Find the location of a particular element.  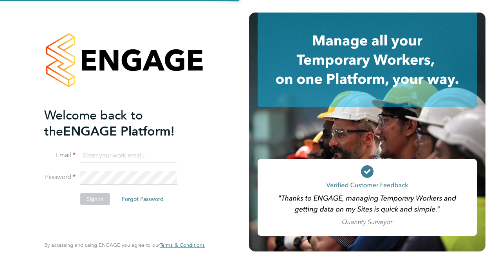

span: Welcome back to the is located at coordinates (94, 123).